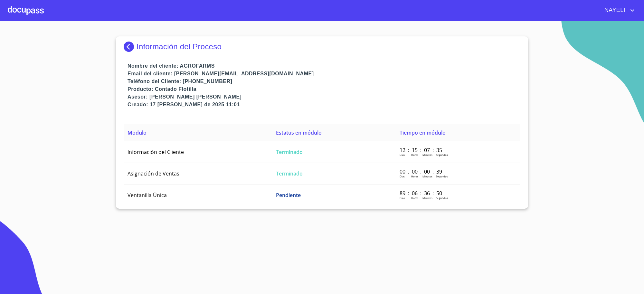 The width and height of the screenshot is (644, 294). Describe the element at coordinates (288, 195) in the screenshot. I see `span: Pendiente` at that location.